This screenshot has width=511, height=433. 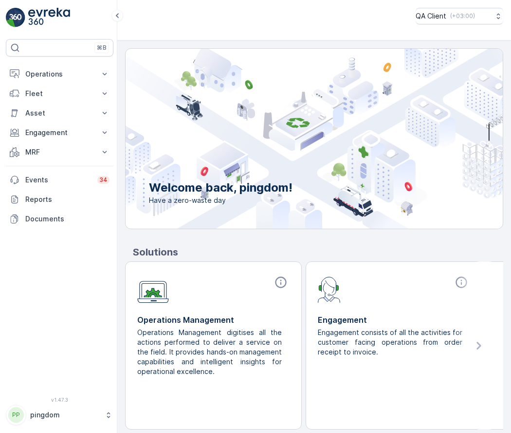 What do you see at coordinates (59, 94) in the screenshot?
I see `p: Fleet` at bounding box center [59, 94].